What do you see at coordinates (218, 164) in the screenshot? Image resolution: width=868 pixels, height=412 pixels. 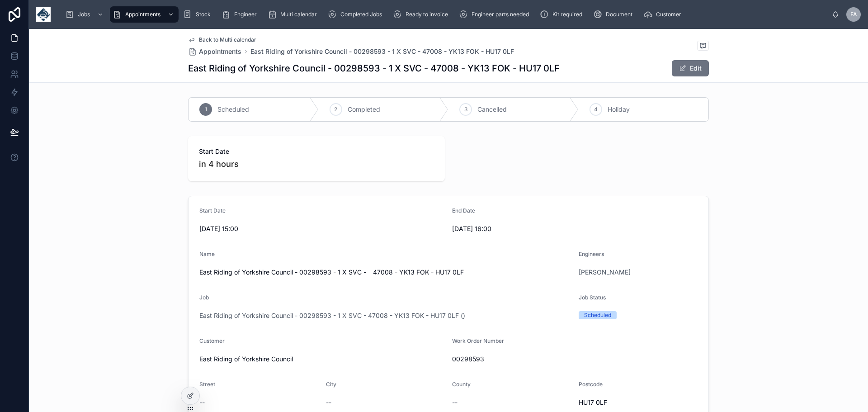 I see `p: in 4 hours` at bounding box center [218, 164].